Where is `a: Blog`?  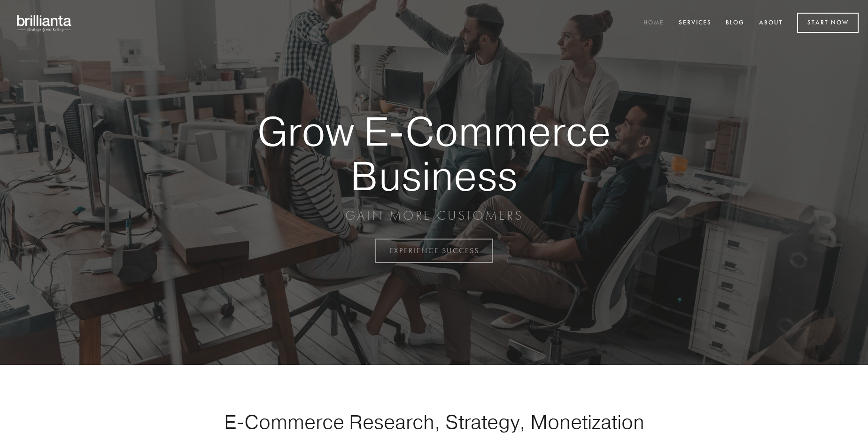
a: Blog is located at coordinates (735, 23).